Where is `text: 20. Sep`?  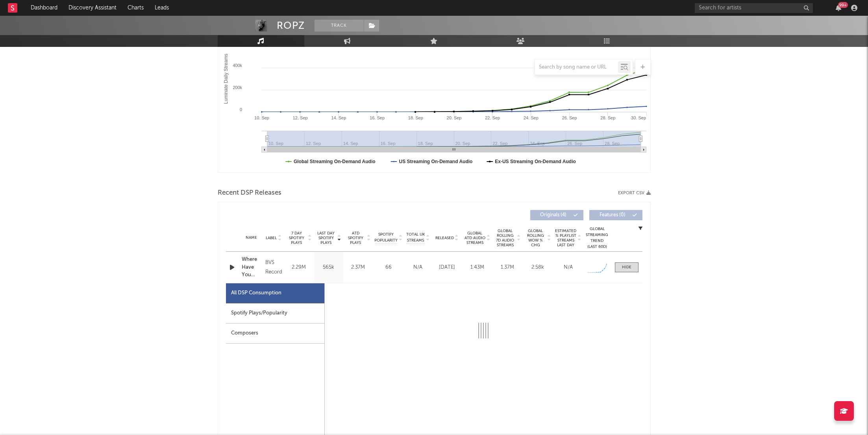 text: 20. Sep is located at coordinates (454, 118).